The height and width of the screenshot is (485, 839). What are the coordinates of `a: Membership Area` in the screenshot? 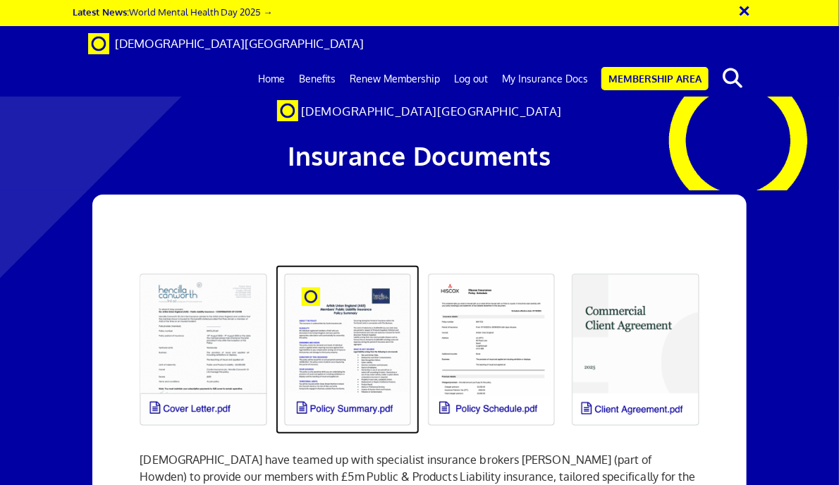 It's located at (655, 78).